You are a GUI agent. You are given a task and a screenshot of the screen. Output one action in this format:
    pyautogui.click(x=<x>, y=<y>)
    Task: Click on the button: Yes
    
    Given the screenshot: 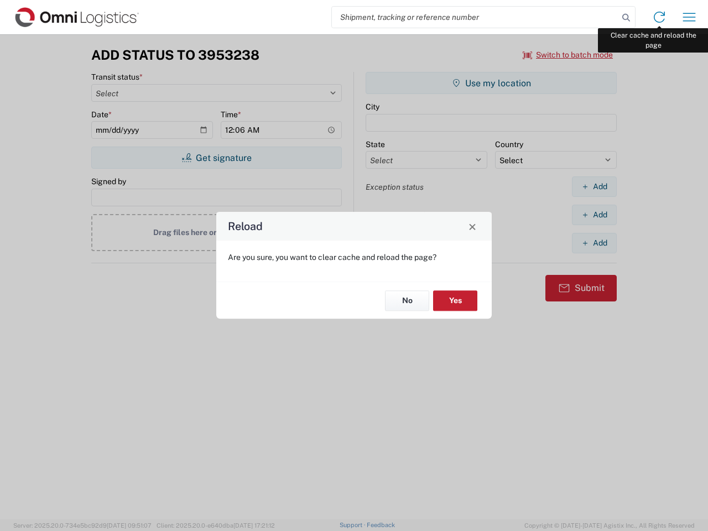 What is the action you would take?
    pyautogui.click(x=455, y=300)
    